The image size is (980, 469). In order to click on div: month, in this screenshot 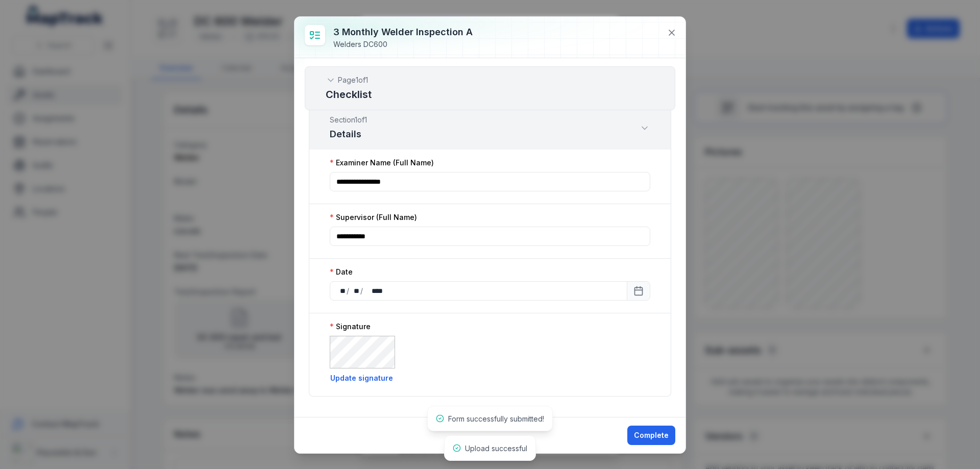, I will do `click(355, 291)`.